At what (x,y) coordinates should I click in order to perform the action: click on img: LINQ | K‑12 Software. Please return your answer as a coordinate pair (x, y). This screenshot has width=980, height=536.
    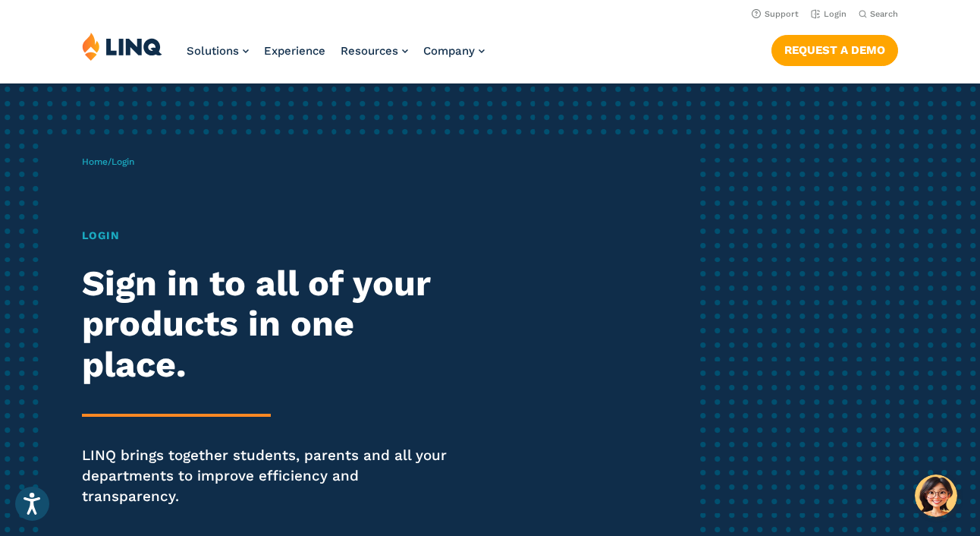
    Looking at the image, I should click on (122, 46).